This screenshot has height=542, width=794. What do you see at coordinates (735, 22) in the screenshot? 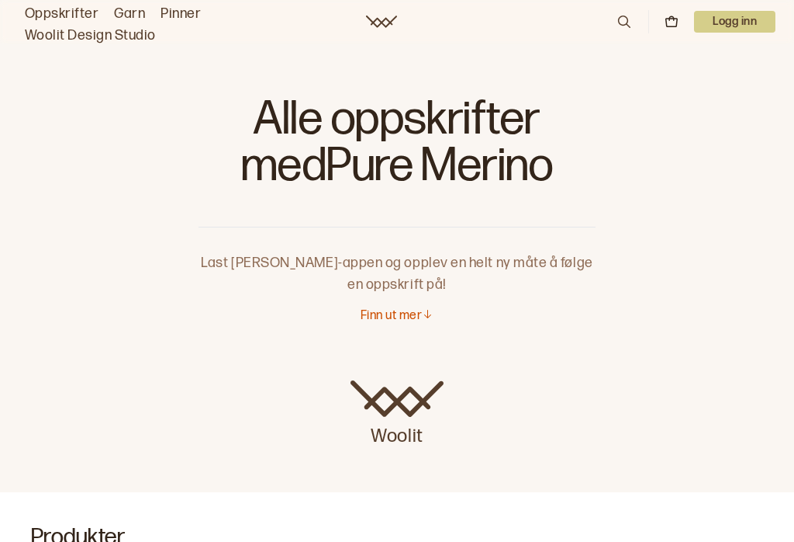
I see `button: User dropdown` at bounding box center [735, 22].